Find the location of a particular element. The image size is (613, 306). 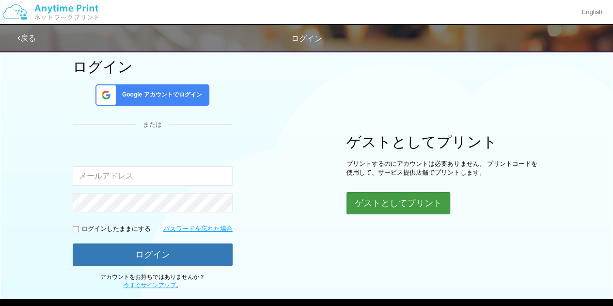

a: 戻る is located at coordinates (27, 38).